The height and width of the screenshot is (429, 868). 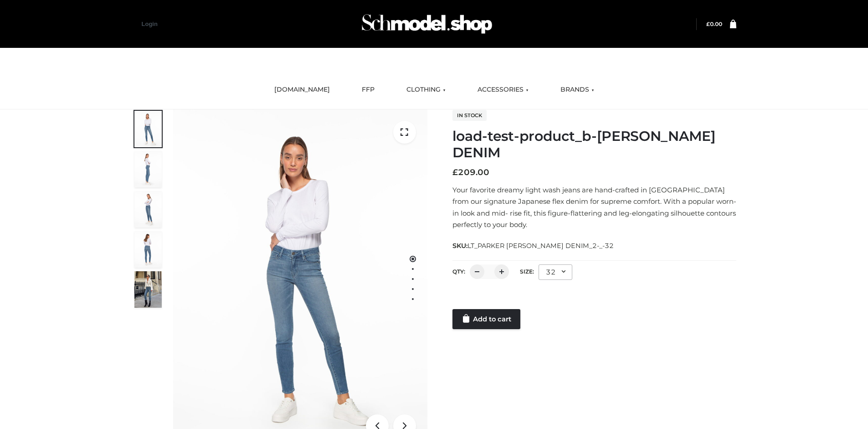 I want to click on a: ACCESSORIES, so click(x=503, y=90).